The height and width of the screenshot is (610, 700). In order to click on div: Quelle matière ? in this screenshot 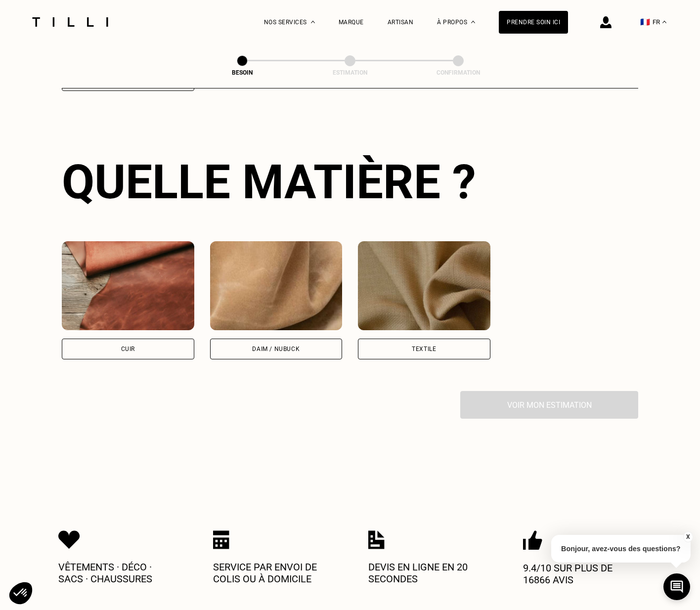, I will do `click(350, 182)`.